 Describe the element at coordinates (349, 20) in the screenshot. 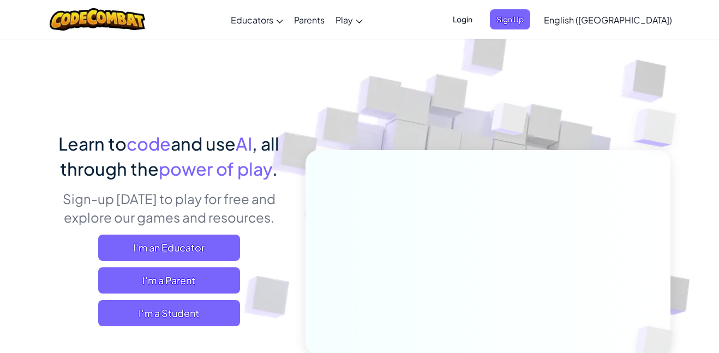

I see `a: Play` at that location.